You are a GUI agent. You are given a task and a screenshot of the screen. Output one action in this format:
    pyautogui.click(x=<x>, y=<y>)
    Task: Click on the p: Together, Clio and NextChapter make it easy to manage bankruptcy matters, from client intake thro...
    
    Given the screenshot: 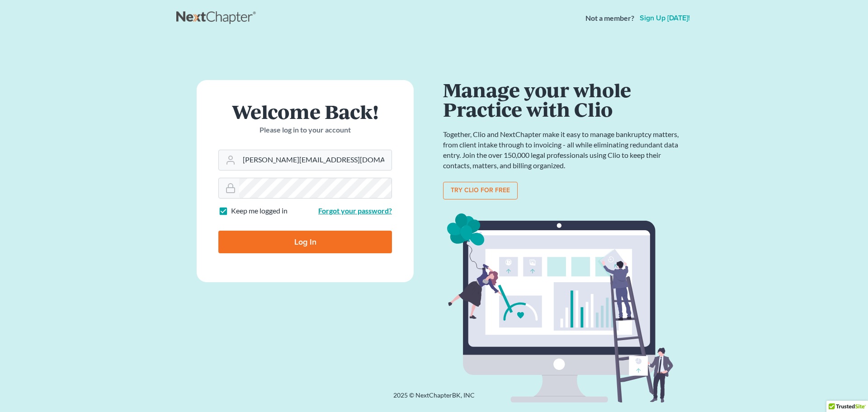 What is the action you would take?
    pyautogui.click(x=563, y=149)
    